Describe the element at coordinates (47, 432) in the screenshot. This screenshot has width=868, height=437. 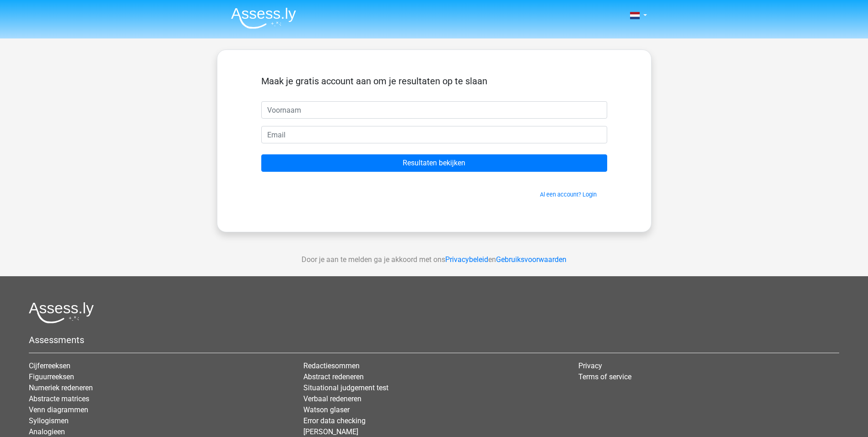
I see `a: Analogieen` at that location.